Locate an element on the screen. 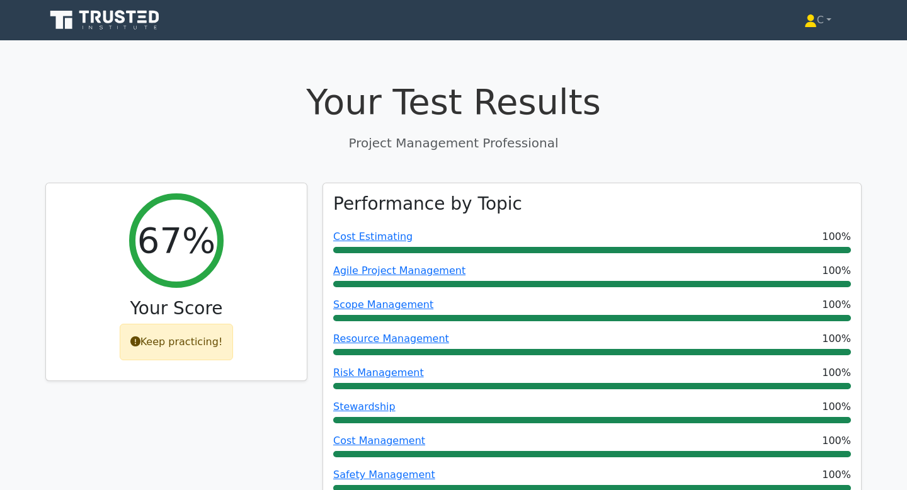 The height and width of the screenshot is (490, 907). a: Risk Management is located at coordinates (379, 372).